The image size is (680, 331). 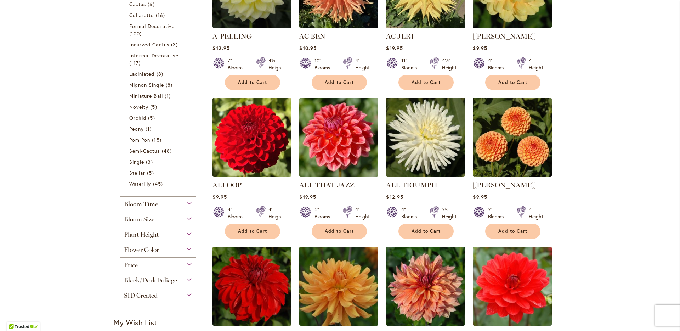 I want to click on a: Single 3, so click(x=159, y=162).